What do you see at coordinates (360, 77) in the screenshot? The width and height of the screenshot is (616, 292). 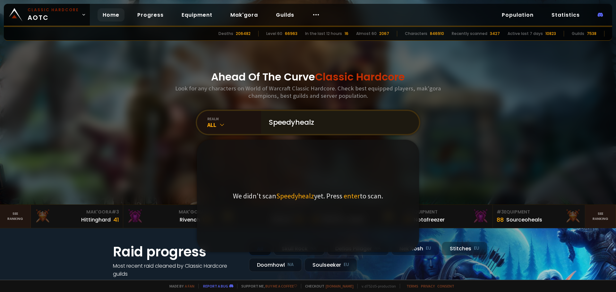 I see `span: Classic Hardcore` at bounding box center [360, 77].